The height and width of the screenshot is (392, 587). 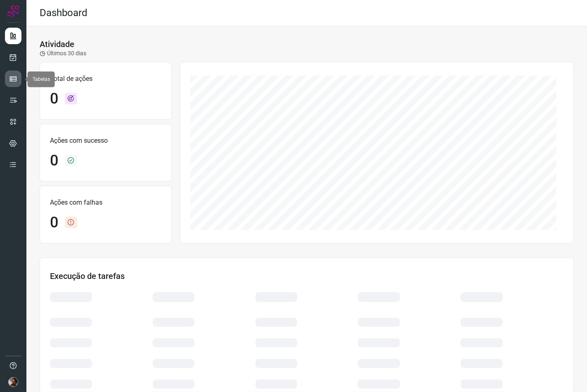 What do you see at coordinates (307, 276) in the screenshot?
I see `h3: Execução de tarefas` at bounding box center [307, 276].